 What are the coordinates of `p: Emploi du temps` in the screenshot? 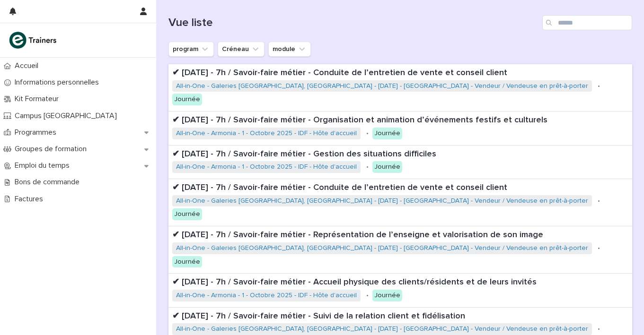 It's located at (44, 166).